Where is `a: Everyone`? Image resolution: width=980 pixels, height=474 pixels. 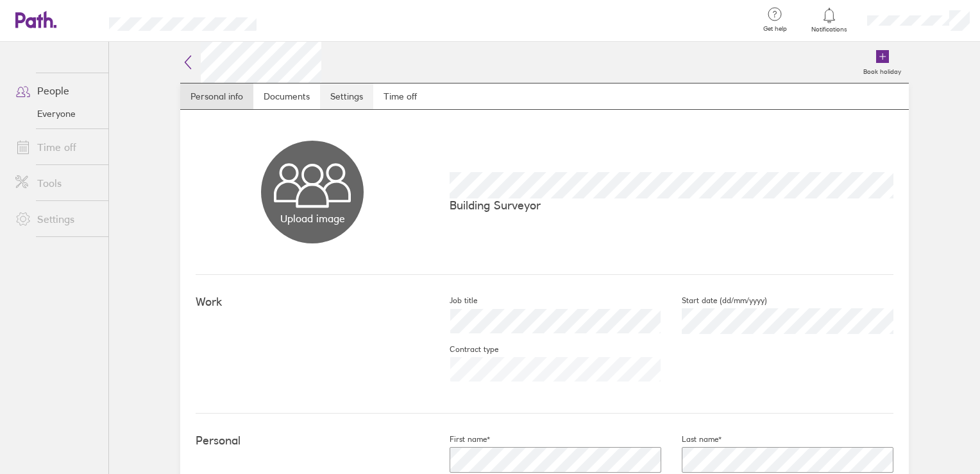
a: Everyone is located at coordinates (56, 114).